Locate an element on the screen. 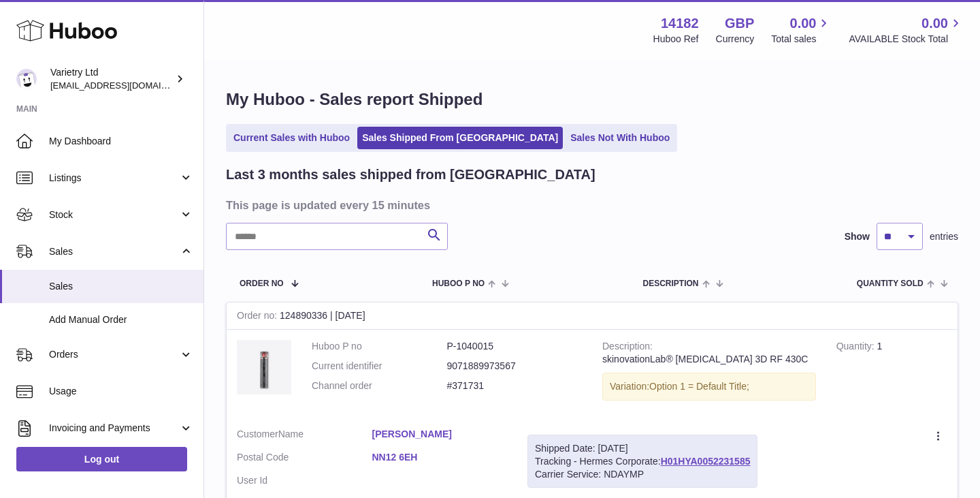 This screenshot has height=498, width=980. span: Option 1 = Default Title; is located at coordinates (699, 386).